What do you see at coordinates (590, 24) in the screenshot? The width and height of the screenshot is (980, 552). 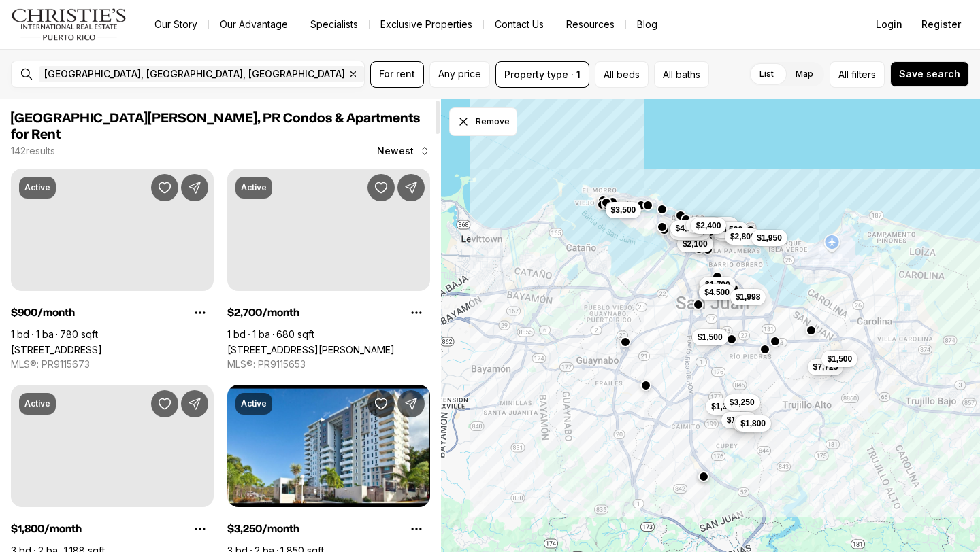 I see `a: Resources` at bounding box center [590, 24].